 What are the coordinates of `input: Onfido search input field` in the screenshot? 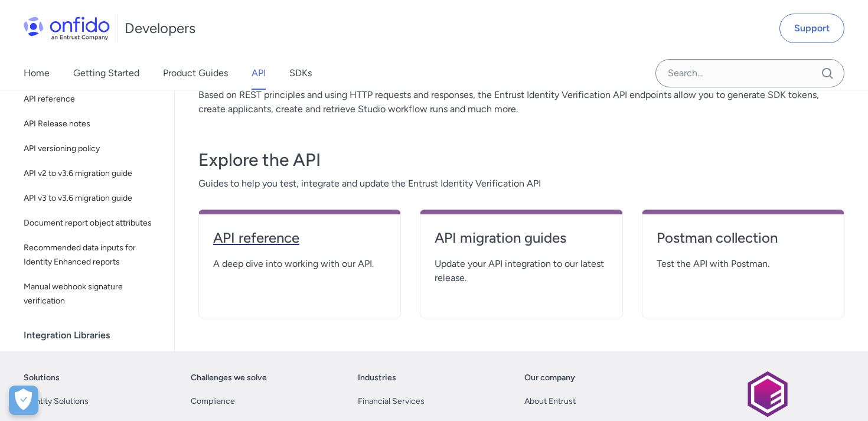 It's located at (750, 74).